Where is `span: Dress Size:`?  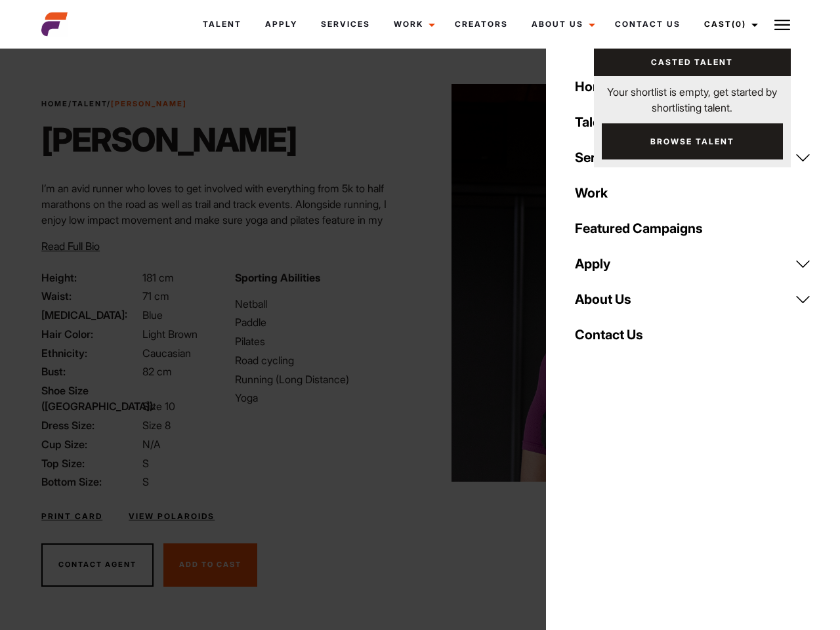
span: Dress Size: is located at coordinates (90, 425).